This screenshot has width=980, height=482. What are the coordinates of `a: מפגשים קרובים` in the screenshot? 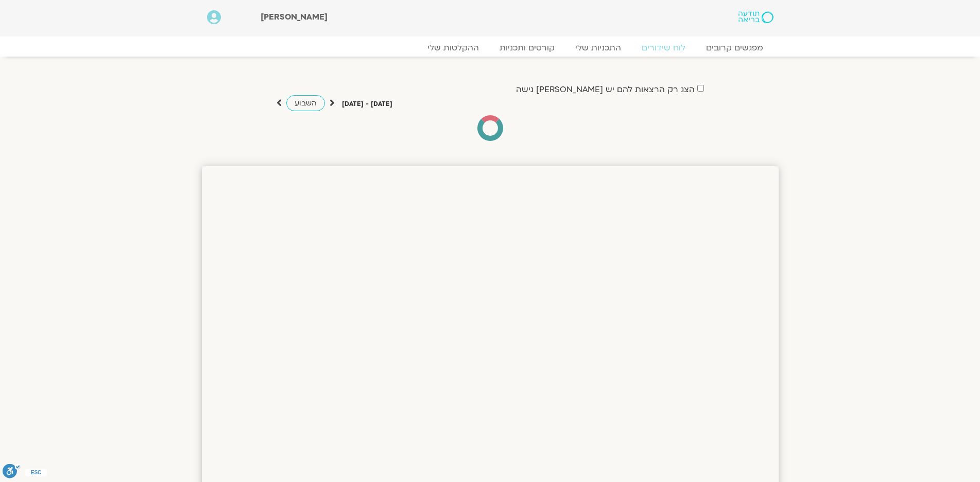 It's located at (734, 48).